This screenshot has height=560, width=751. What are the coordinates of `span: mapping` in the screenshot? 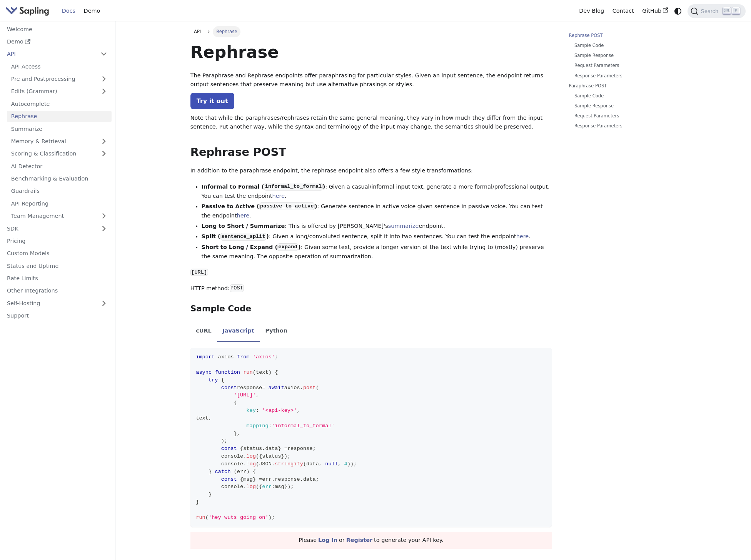 It's located at (257, 425).